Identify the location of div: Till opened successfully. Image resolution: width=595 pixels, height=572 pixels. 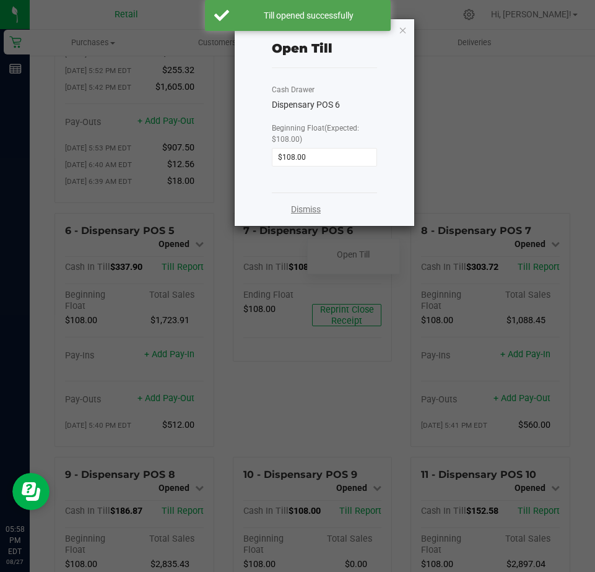
(308, 15).